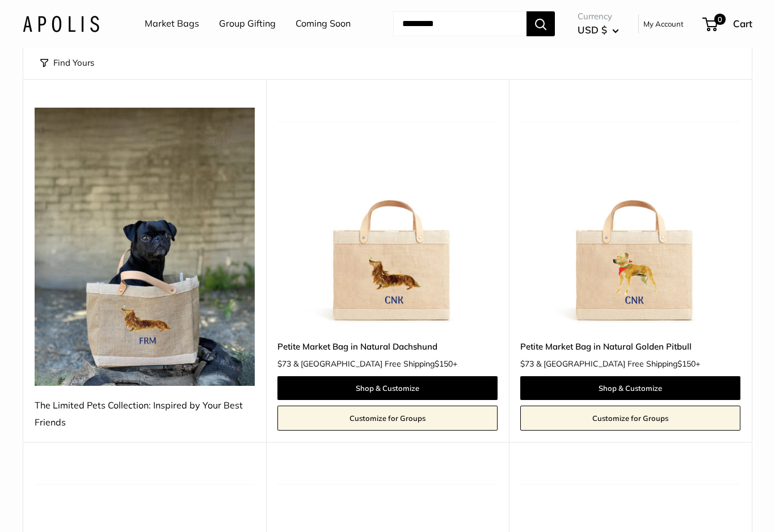  Describe the element at coordinates (61, 24) in the screenshot. I see `img: Apolis` at that location.